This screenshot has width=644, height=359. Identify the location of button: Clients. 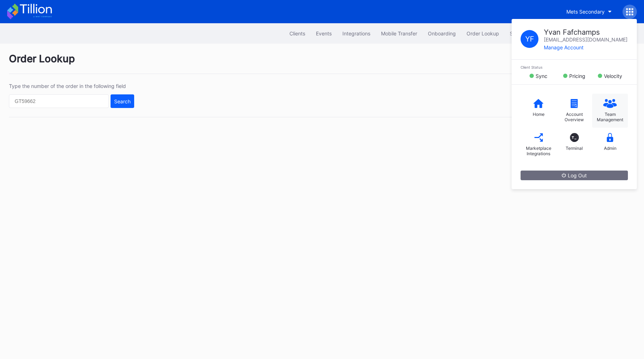
(297, 33).